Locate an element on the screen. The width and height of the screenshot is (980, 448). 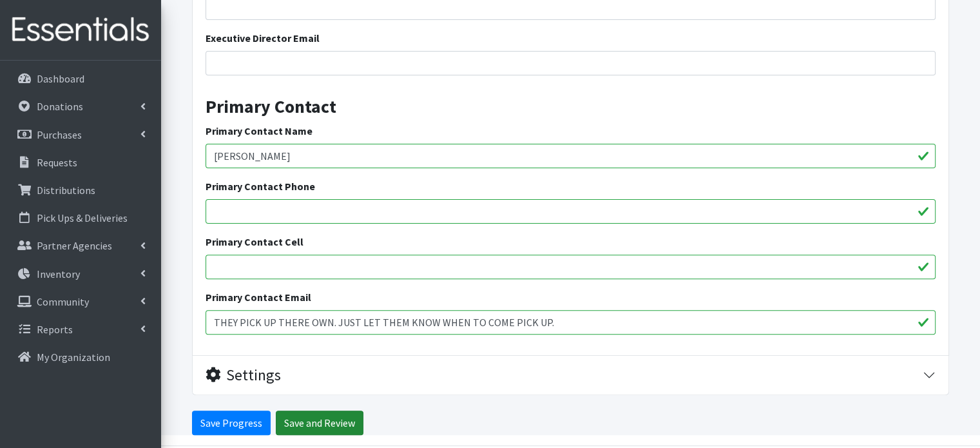
p: Community is located at coordinates (62, 302).